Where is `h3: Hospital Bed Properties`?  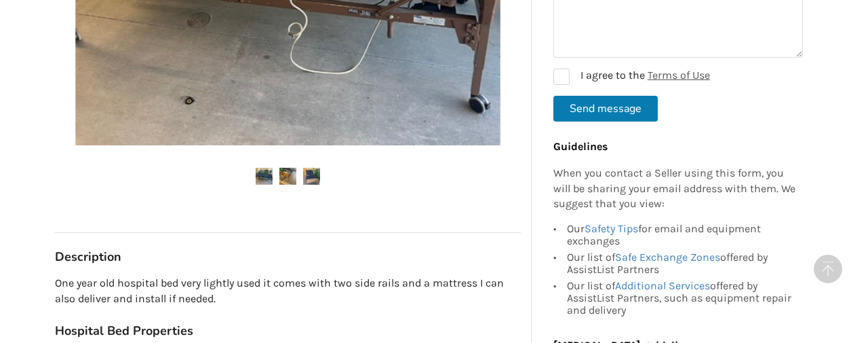 h3: Hospital Bed Properties is located at coordinates (287, 331).